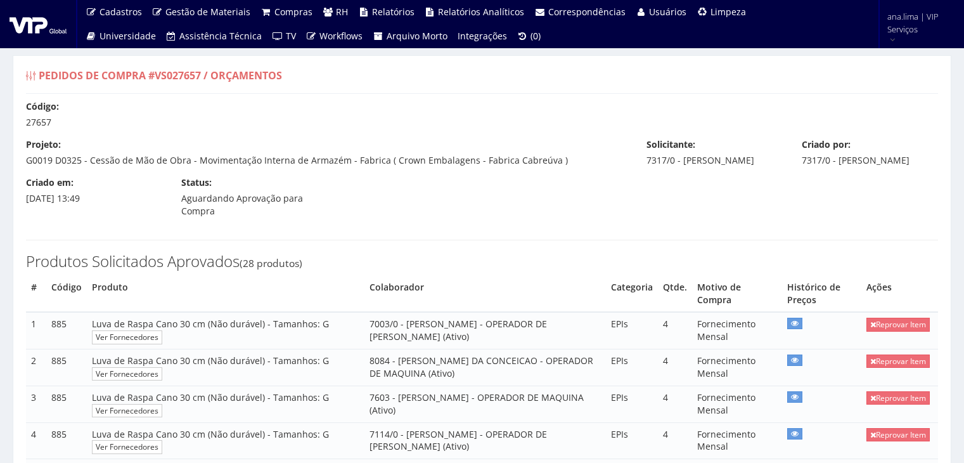 Image resolution: width=964 pixels, height=463 pixels. What do you see at coordinates (481, 11) in the screenshot?
I see `span: Relatórios Analíticos` at bounding box center [481, 11].